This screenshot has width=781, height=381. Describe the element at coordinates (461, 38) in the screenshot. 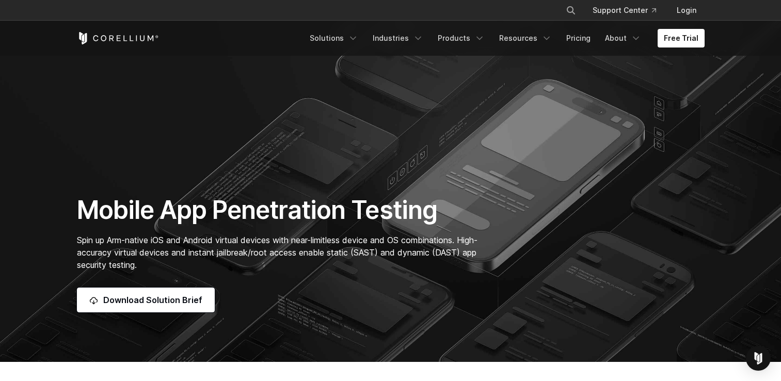

I see `a: Products` at that location.